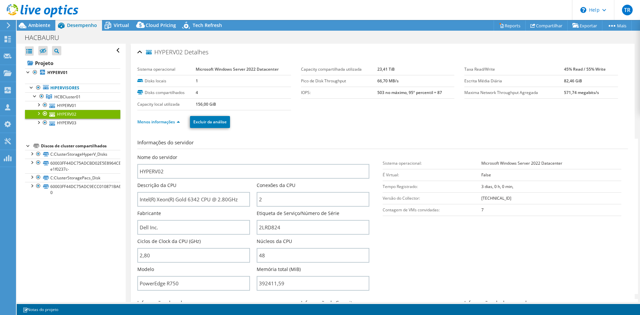 Image resolution: width=640 pixels, height=315 pixels. What do you see at coordinates (486, 175) in the screenshot?
I see `b: False` at bounding box center [486, 175].